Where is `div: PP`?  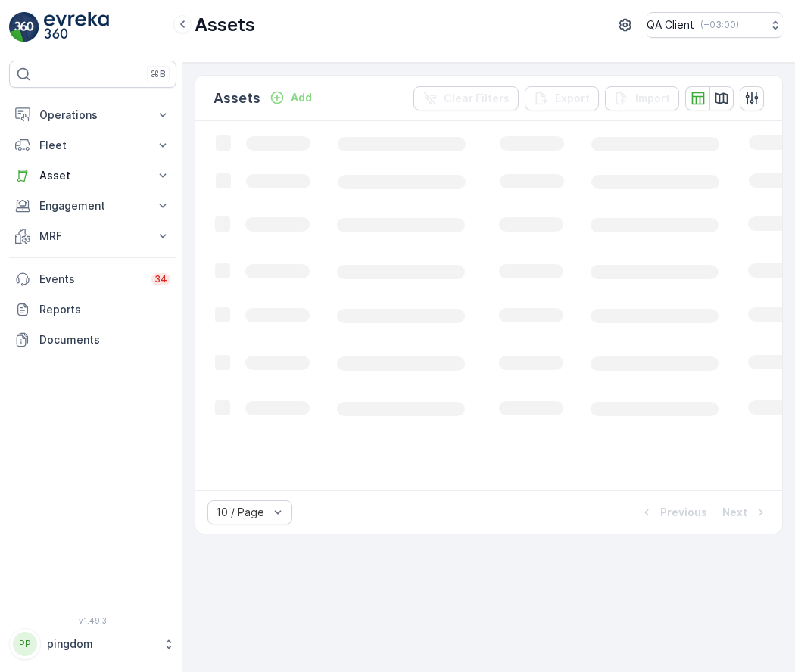
div: PP is located at coordinates (25, 644).